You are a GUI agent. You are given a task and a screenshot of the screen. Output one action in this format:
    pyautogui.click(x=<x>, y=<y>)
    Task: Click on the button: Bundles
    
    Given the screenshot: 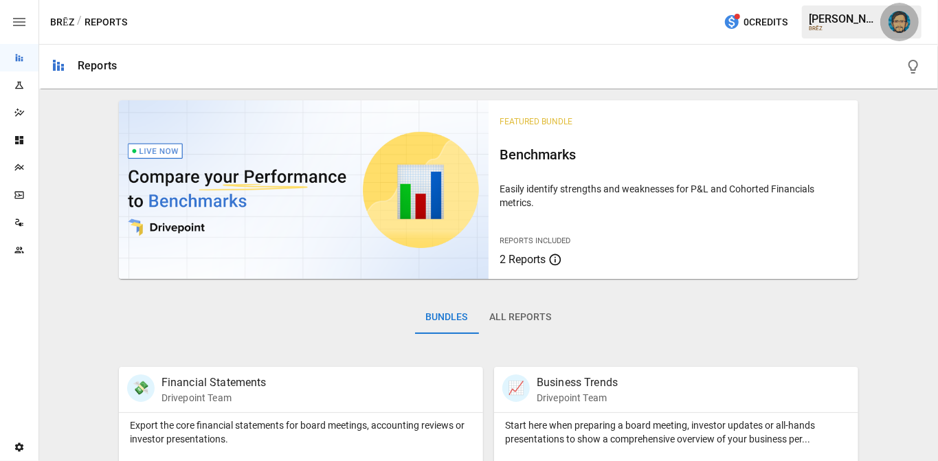 What is the action you would take?
    pyautogui.click(x=447, y=317)
    